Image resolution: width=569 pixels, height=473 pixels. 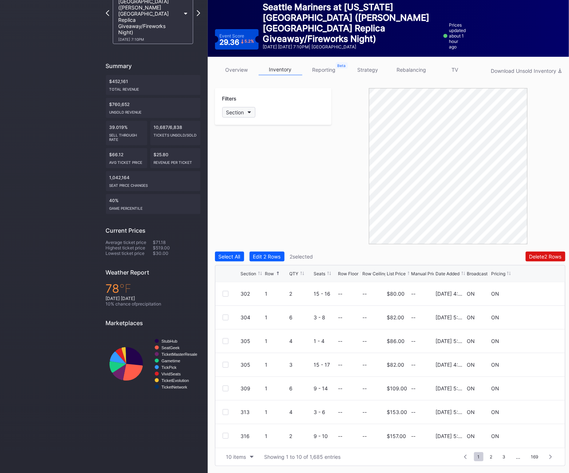 I want to click on text: SeatGeek, so click(x=171, y=348).